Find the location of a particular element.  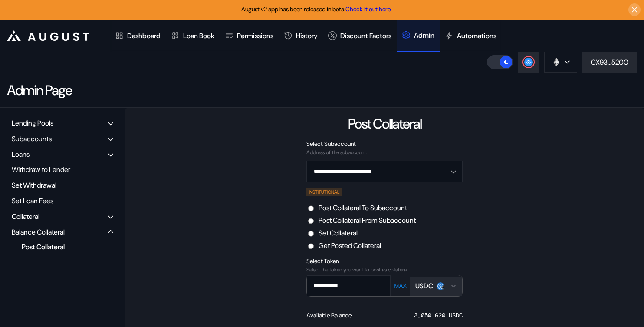

button: Open menu for selecting token for payment is located at coordinates (436, 286).